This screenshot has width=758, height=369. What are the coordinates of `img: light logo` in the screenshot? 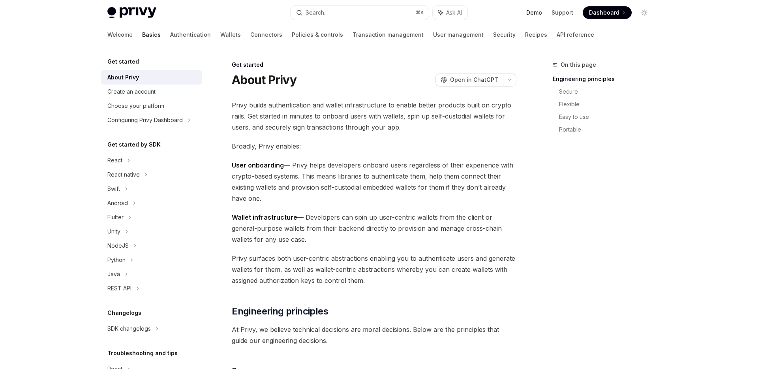 It's located at (132, 13).